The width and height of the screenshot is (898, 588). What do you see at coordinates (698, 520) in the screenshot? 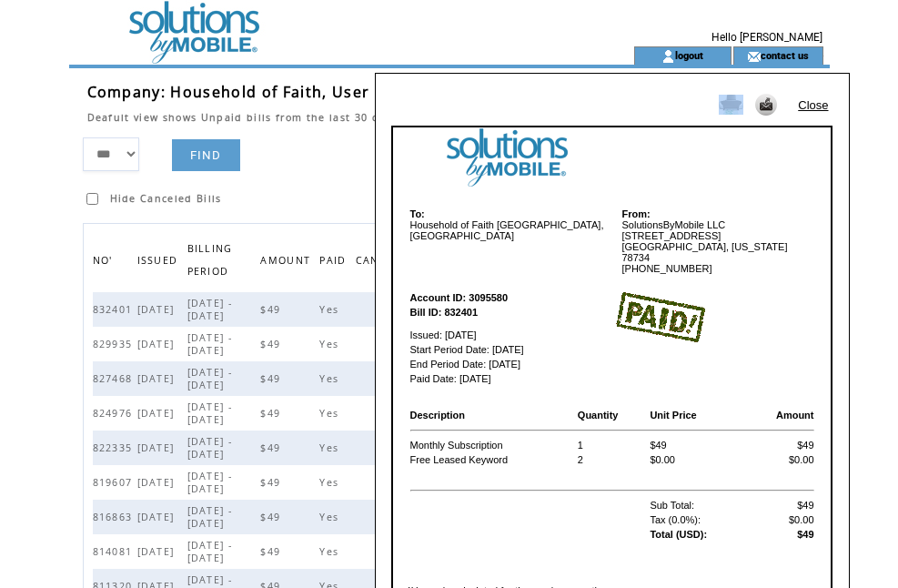
I see `td: Tax (0.0%):` at bounding box center [698, 520].